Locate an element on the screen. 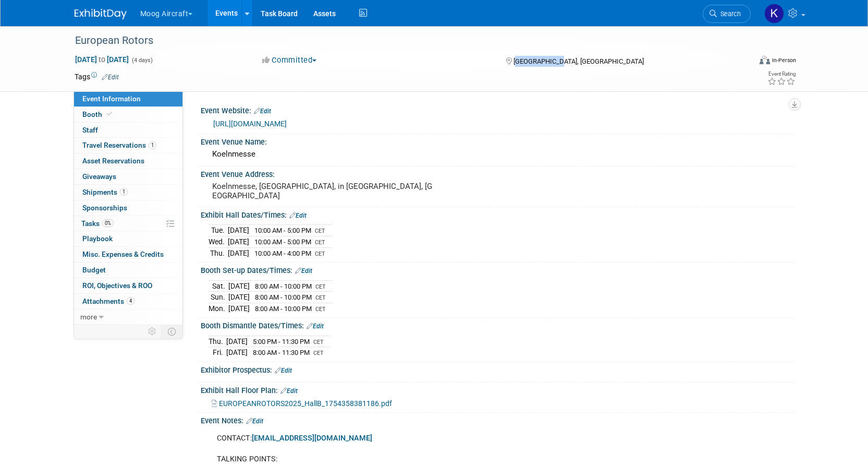 The image size is (868, 464). div: Koelnmesse is located at coordinates (497, 154).